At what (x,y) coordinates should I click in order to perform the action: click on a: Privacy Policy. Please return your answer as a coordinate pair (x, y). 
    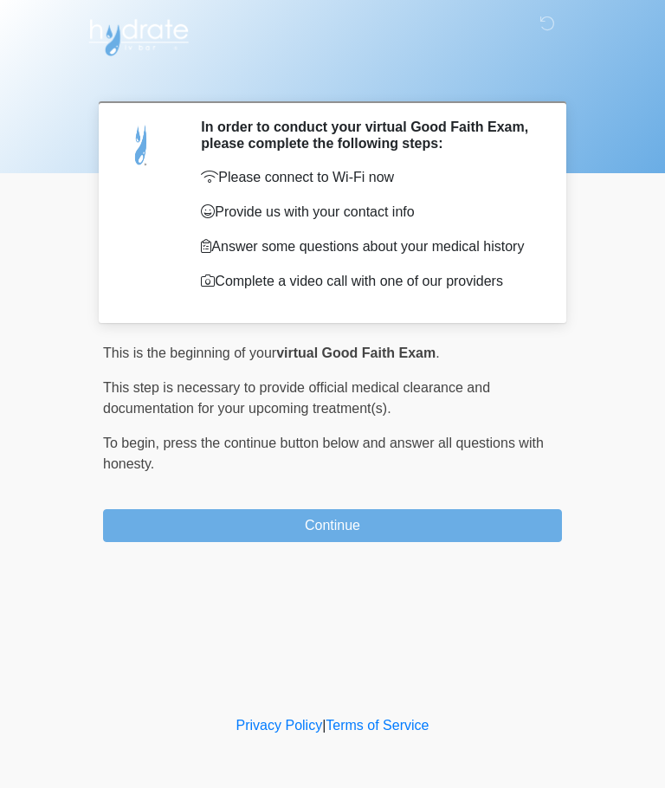
    Looking at the image, I should click on (280, 725).